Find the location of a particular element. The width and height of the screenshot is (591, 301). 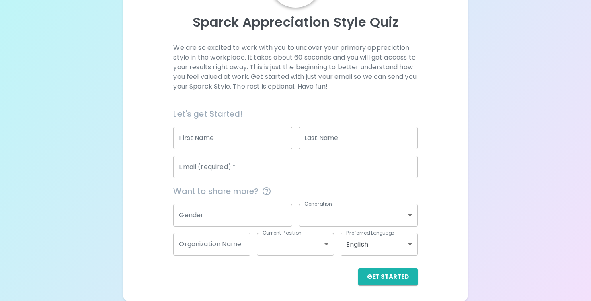

button: Get Started is located at coordinates (388, 277).